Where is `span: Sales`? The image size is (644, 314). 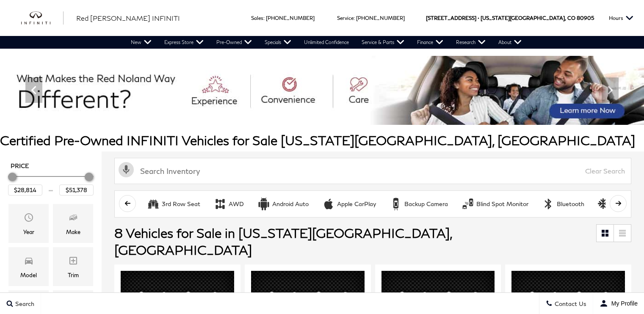 span: Sales is located at coordinates (257, 18).